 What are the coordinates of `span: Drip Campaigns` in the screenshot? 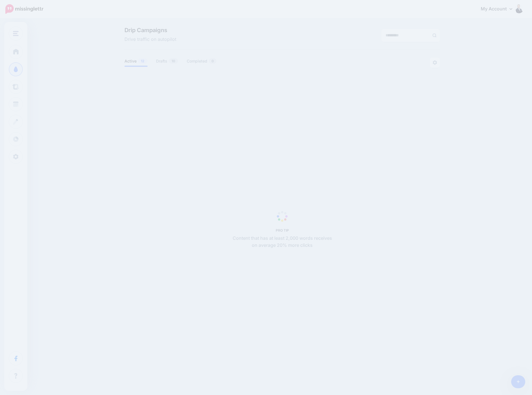 It's located at (150, 30).